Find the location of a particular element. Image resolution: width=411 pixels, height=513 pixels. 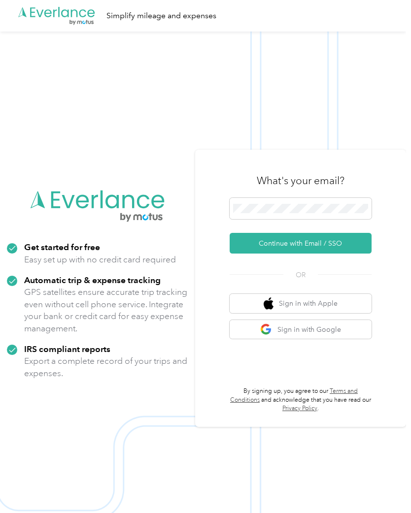

p: Export a complete record of your trips and expenses. is located at coordinates (106, 367).